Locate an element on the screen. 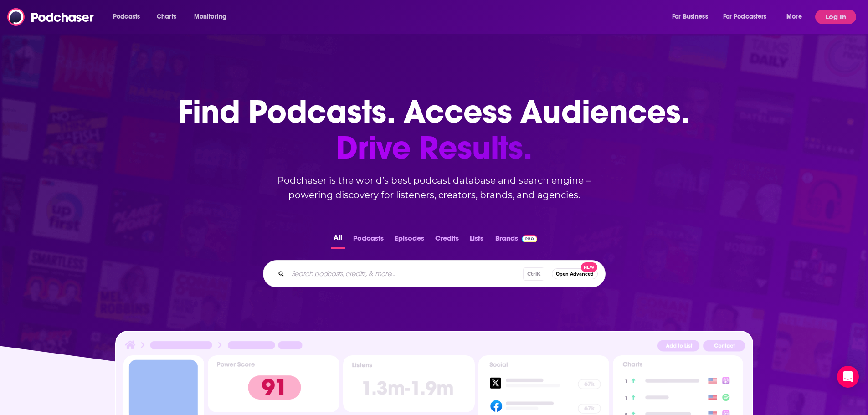 The width and height of the screenshot is (868, 415). span: More is located at coordinates (794, 17).